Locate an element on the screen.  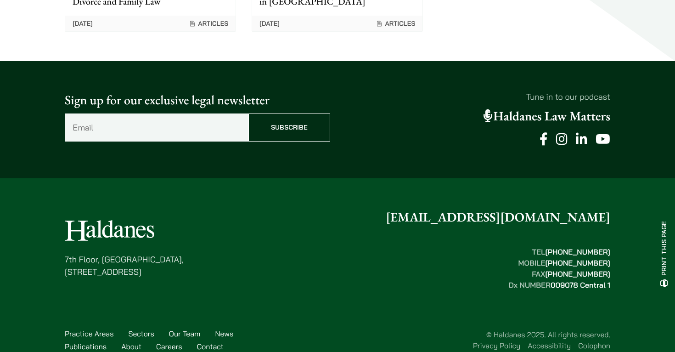
p: Sign up for our exclusive legal newsletter is located at coordinates (197, 100).